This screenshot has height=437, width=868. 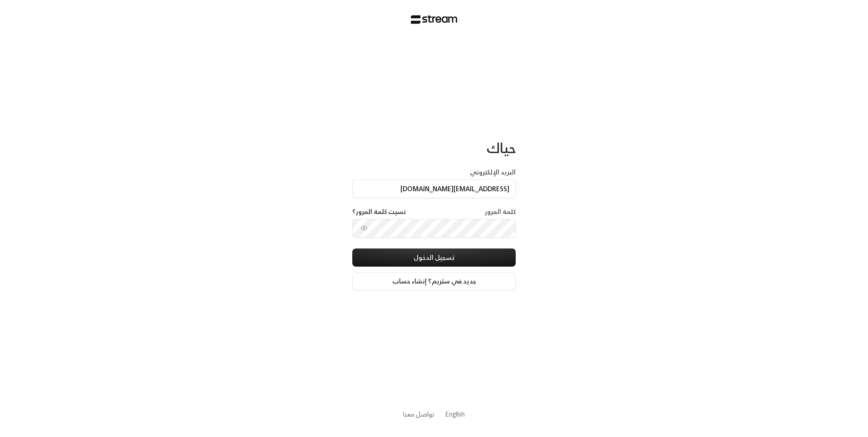 I want to click on label: البريد الإلكتروني, so click(x=493, y=172).